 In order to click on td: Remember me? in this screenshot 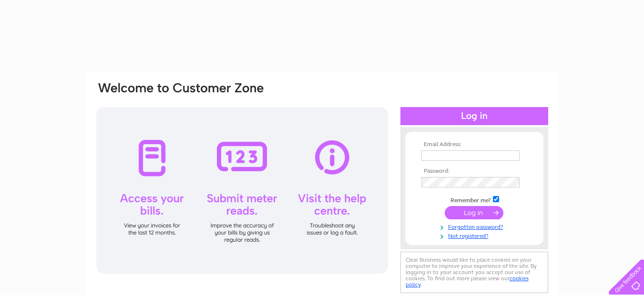, I will do `click(475, 200)`.